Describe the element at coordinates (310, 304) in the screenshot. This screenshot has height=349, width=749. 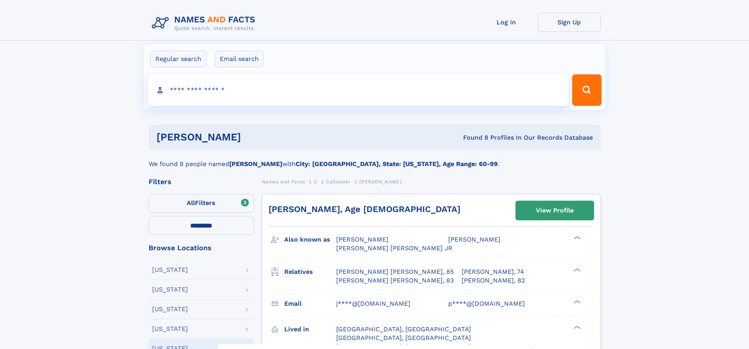
I see `h3: Email` at that location.